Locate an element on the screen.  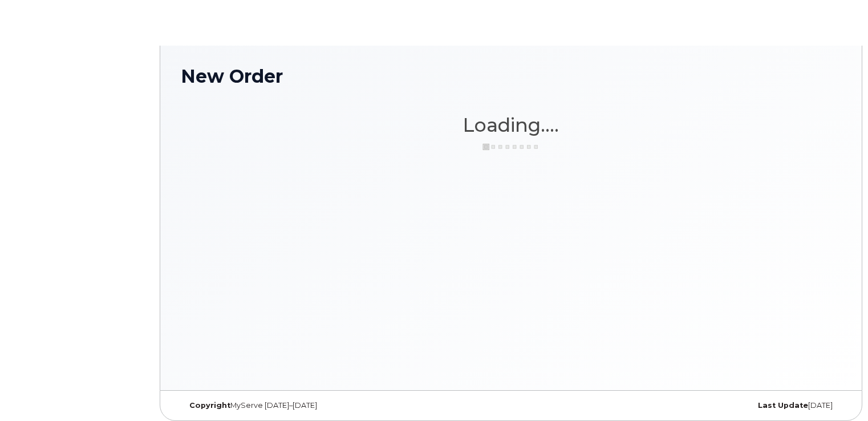
strong: Copyright is located at coordinates (210, 406).